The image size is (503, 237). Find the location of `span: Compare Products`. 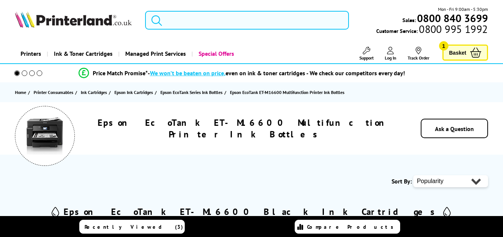

span: Compare Products is located at coordinates (353, 227).